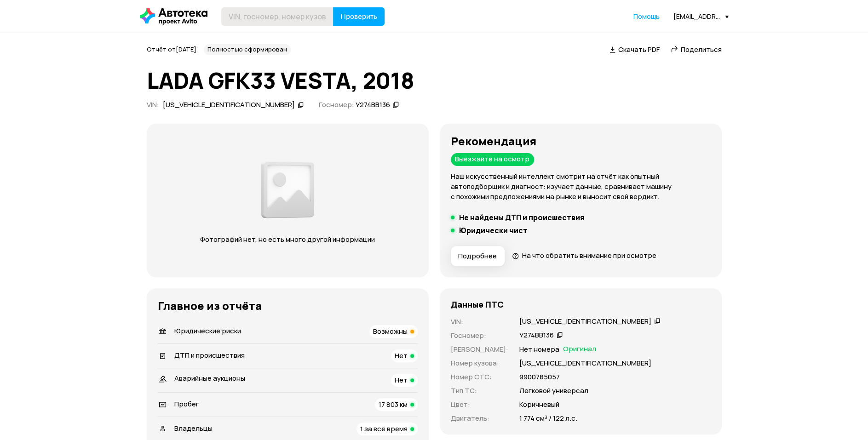  What do you see at coordinates (384, 428) in the screenshot?
I see `span: 1 за всё время` at bounding box center [384, 428].